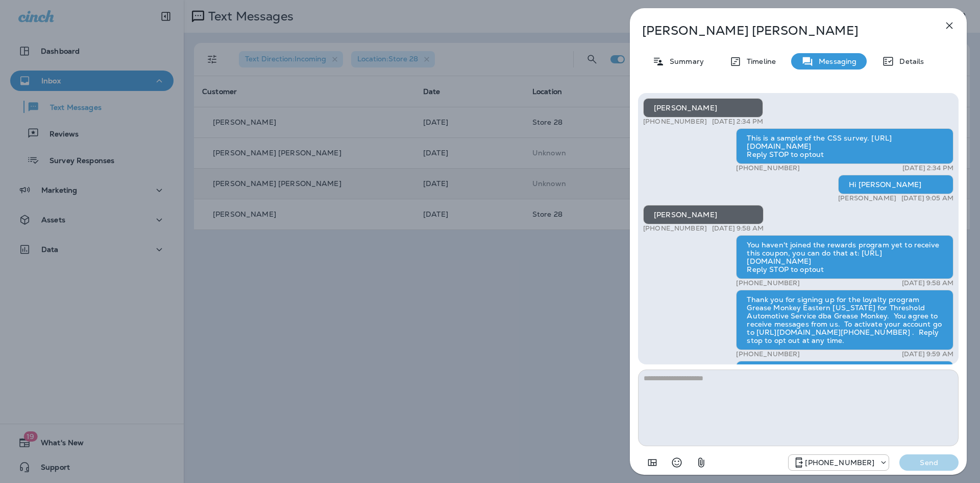 The width and height of the screenshot is (980, 483). What do you see at coordinates (684, 62) in the screenshot?
I see `p: Summary` at bounding box center [684, 62].